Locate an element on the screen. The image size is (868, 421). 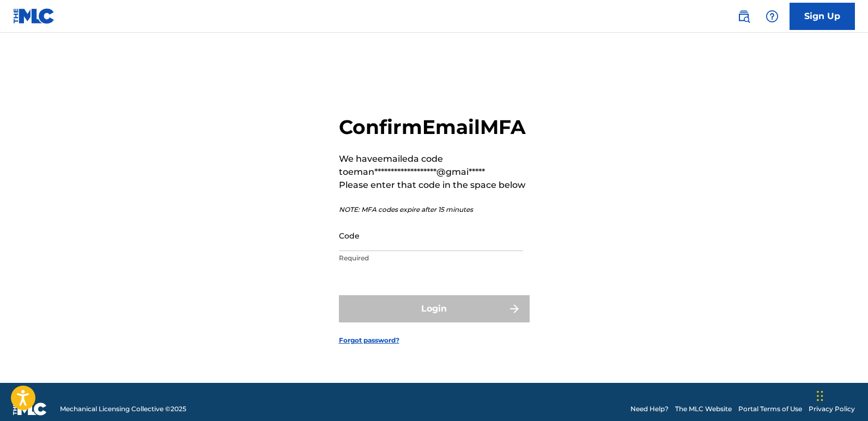
p: Please enter that code in the space below is located at coordinates (434, 185).